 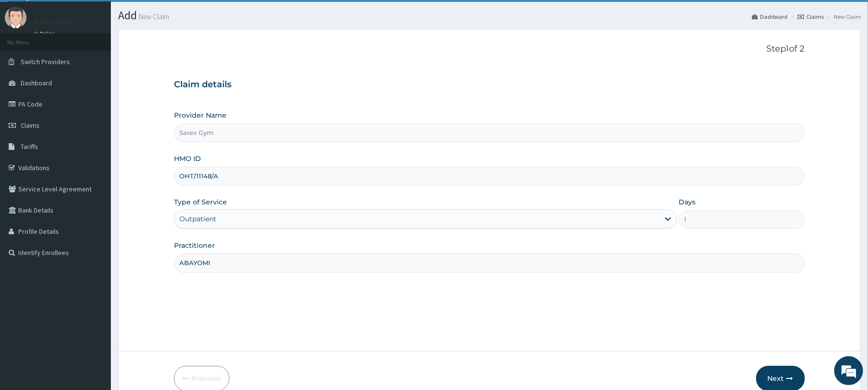 I want to click on textarea: Type your message and hit 'Enter', so click(x=94, y=280).